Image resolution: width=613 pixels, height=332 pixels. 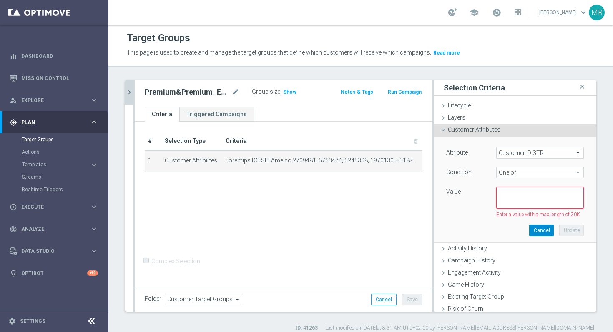 What do you see at coordinates (50, 251) in the screenshot?
I see `div: Data Studio` at bounding box center [50, 251].